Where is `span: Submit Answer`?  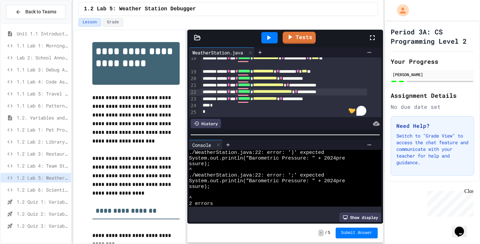
span: Submit Answer is located at coordinates (357, 233).